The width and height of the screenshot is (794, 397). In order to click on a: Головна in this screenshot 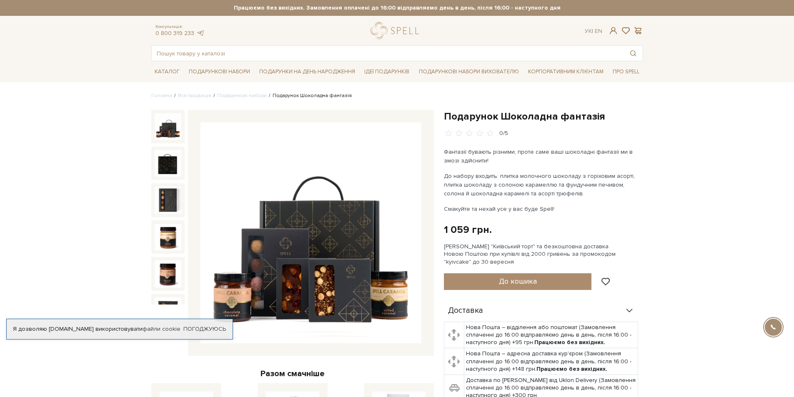, I will do `click(162, 95)`.